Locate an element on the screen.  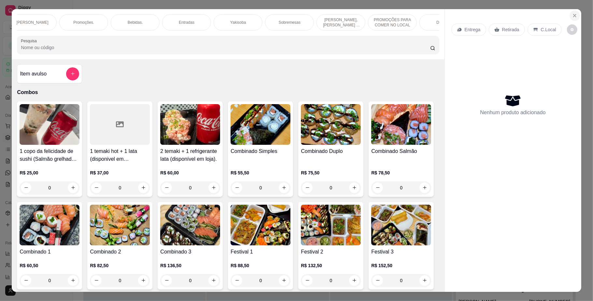
p: Bebidas. is located at coordinates (135, 22).